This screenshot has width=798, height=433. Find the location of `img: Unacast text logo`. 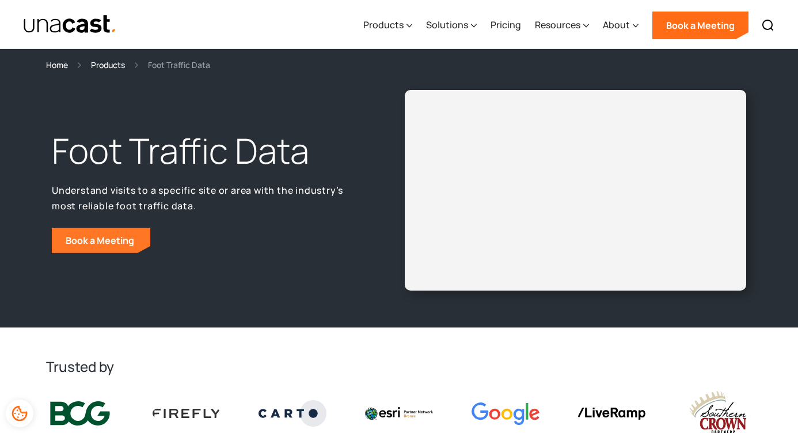

img: Unacast text logo is located at coordinates (70, 24).